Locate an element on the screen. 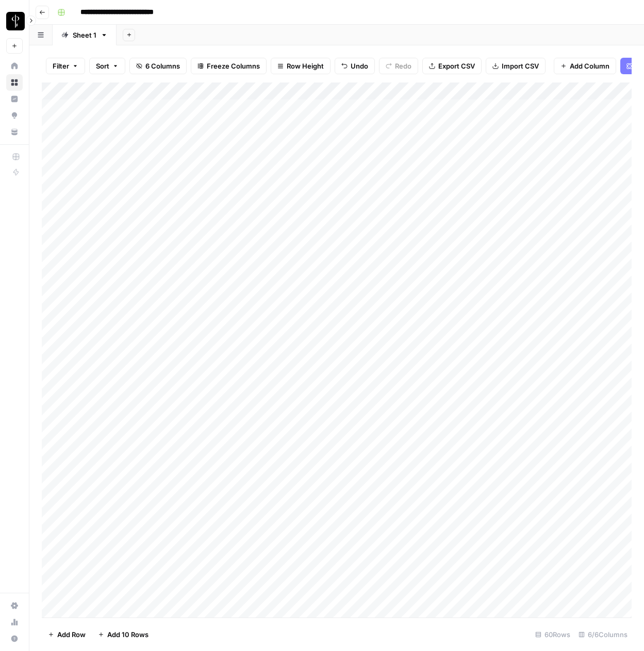  div: 60 Rows is located at coordinates (553, 634).